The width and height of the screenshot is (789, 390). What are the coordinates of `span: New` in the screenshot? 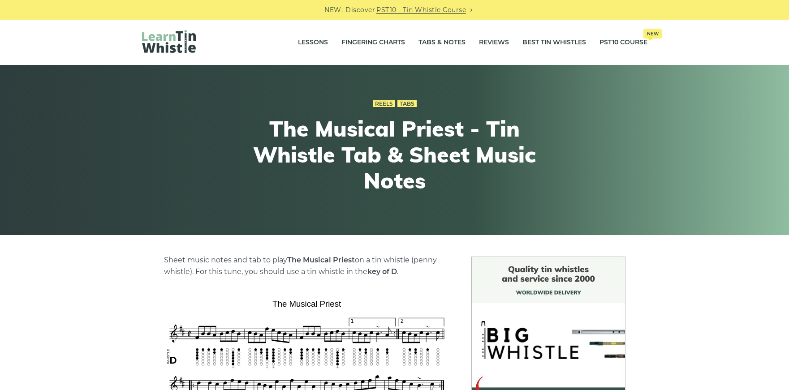 It's located at (652, 34).